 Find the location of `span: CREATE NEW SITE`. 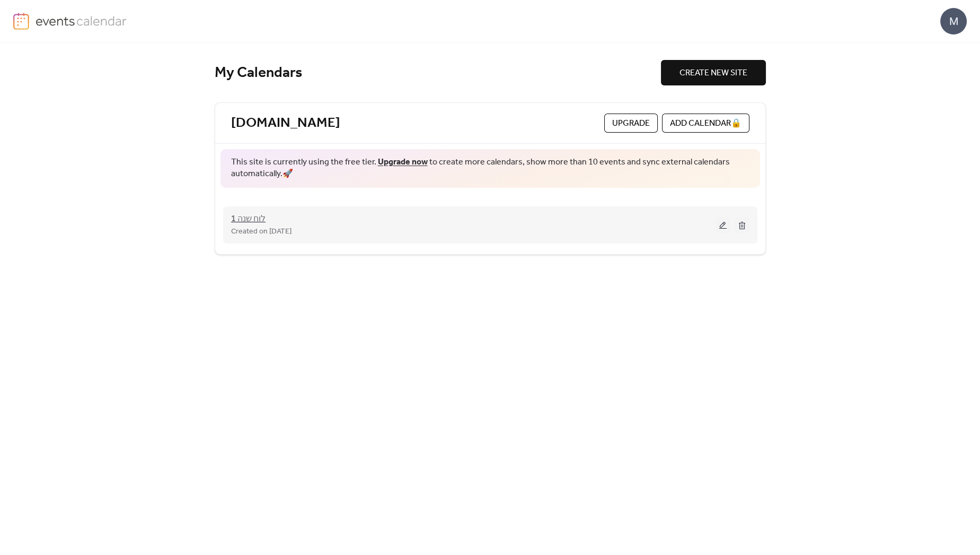

span: CREATE NEW SITE is located at coordinates (713, 74).